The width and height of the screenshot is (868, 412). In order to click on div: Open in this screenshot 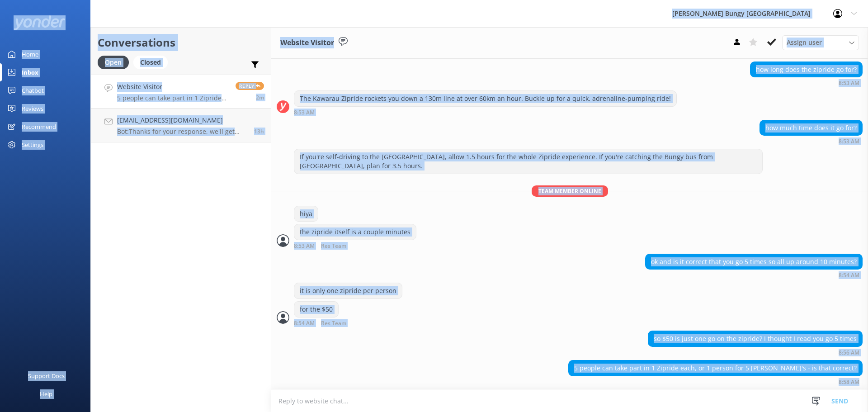, I will do `click(113, 62)`.